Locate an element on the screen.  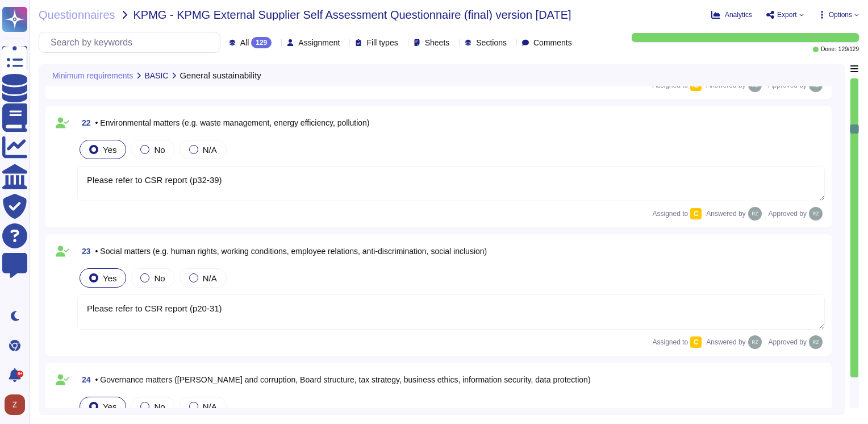
span: • Environmental matters (e.g. waste management, energy efficiency, pollution) is located at coordinates (232, 123).